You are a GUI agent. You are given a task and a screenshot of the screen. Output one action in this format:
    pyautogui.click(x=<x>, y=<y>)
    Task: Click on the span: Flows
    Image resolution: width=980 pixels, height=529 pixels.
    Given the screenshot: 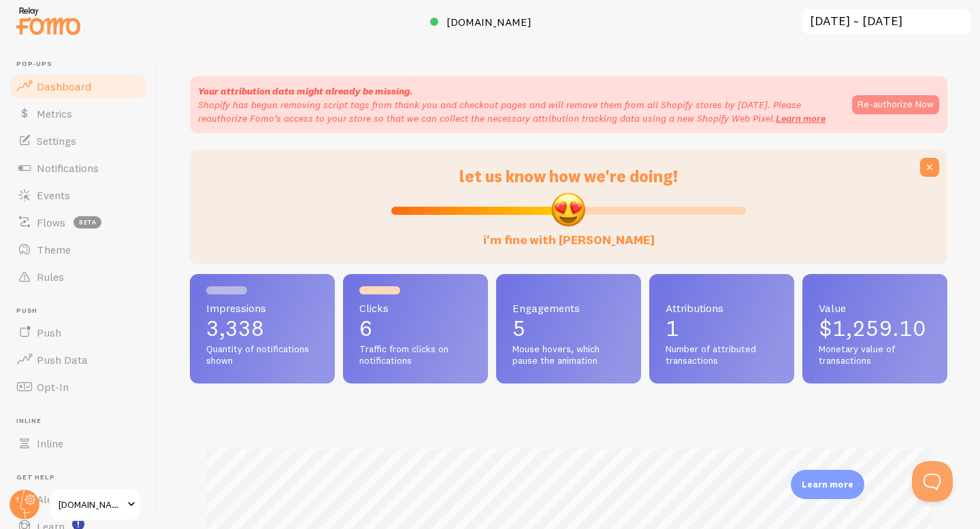 What is the action you would take?
    pyautogui.click(x=51, y=223)
    